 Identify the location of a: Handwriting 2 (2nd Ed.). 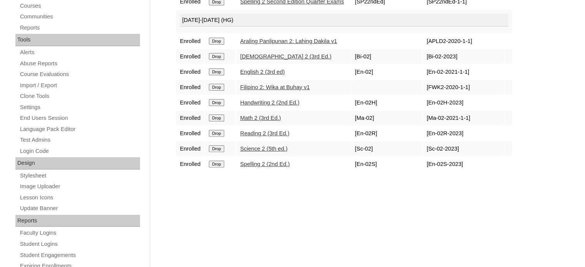
(270, 103).